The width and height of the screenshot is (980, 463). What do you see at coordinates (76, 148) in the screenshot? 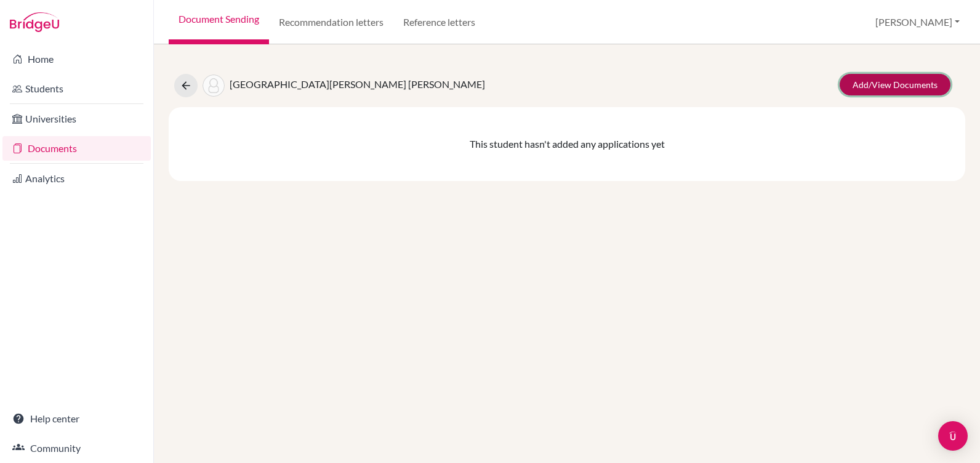
I see `a: Documents` at bounding box center [76, 148].